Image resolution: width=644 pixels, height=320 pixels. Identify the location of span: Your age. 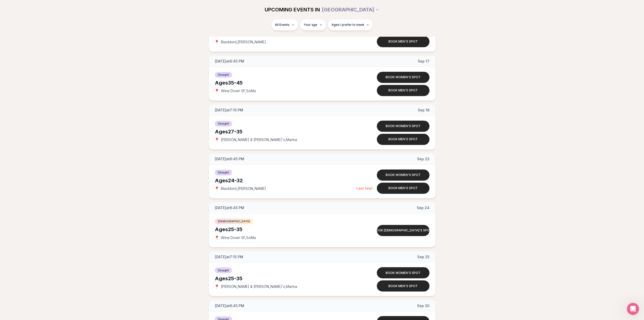
(311, 25).